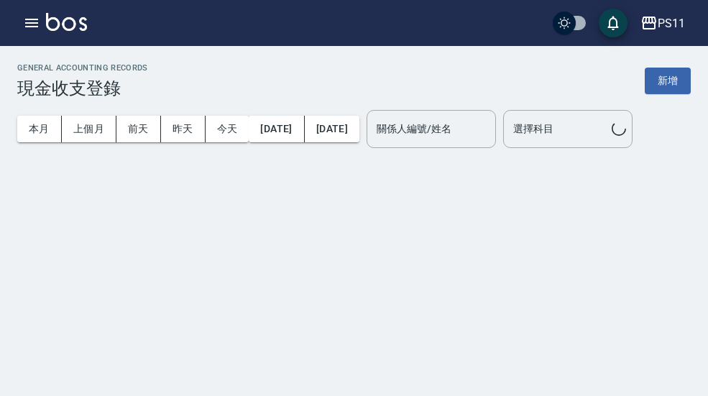 This screenshot has height=396, width=708. What do you see at coordinates (66, 22) in the screenshot?
I see `img: Logo` at bounding box center [66, 22].